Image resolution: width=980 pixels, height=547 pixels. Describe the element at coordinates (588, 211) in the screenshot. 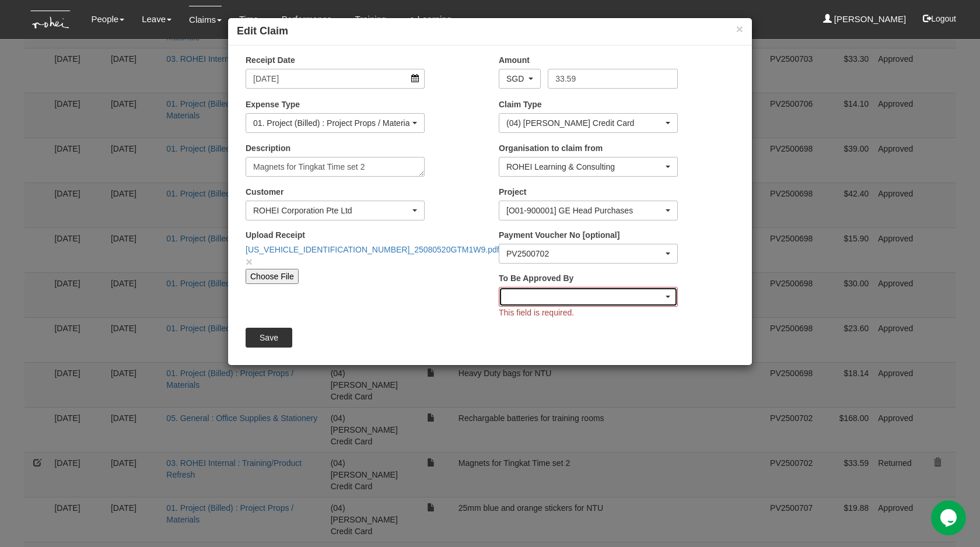

I see `button: [O01-900001] GE Head Purchases` at that location.